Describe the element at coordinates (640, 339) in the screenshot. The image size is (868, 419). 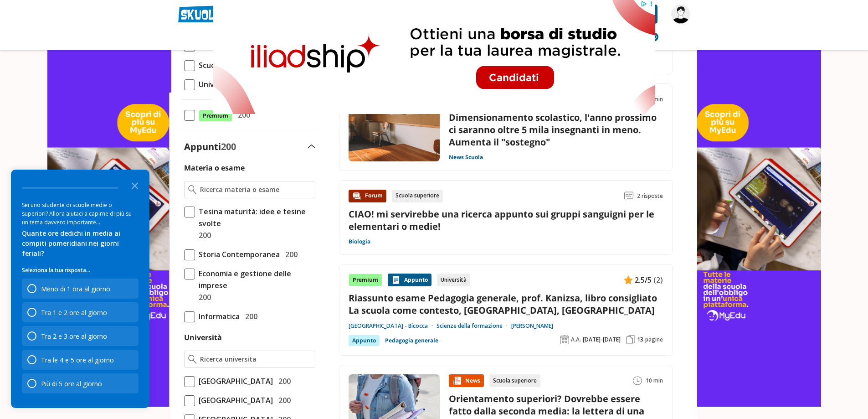
I see `span: 13` at that location.